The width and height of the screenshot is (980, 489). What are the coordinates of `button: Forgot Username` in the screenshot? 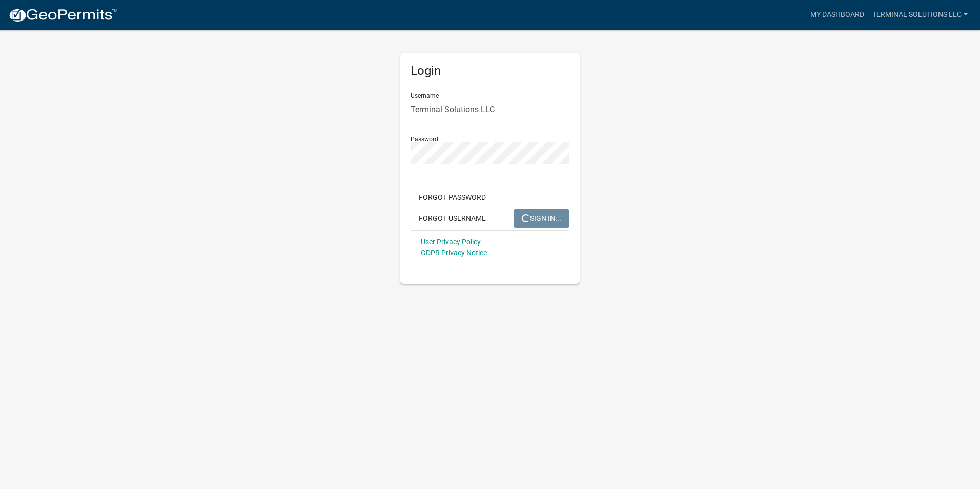 It's located at (452, 219).